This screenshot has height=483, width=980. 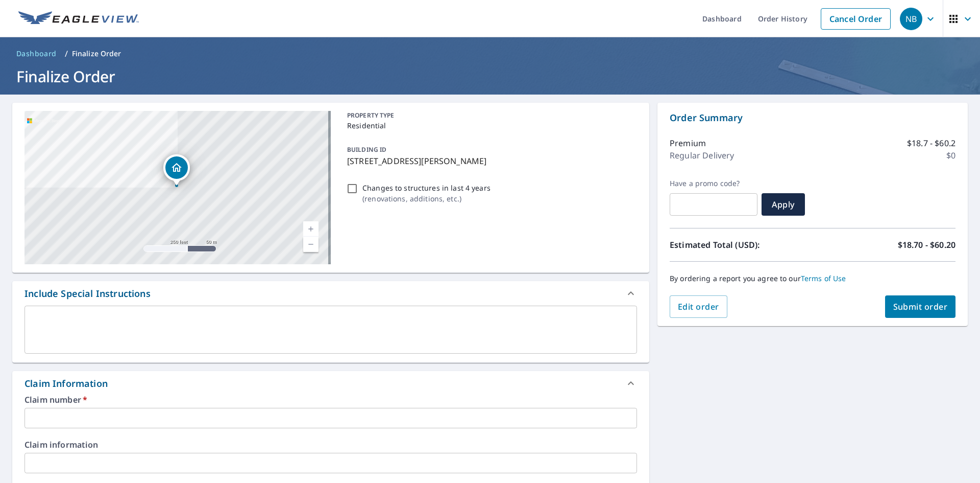 I want to click on p: By ordering a report you agree to our, so click(x=813, y=278).